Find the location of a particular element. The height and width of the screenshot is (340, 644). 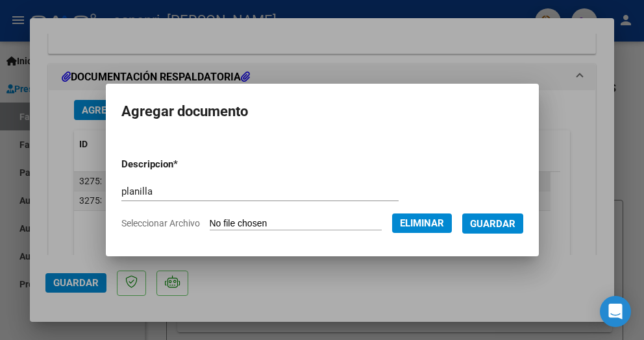

span: Eliminar is located at coordinates (422, 224).